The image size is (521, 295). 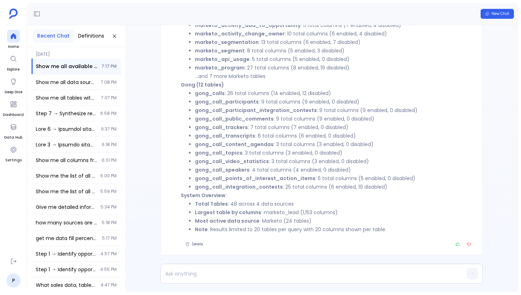 I want to click on span: 7:17 PM, so click(x=109, y=66).